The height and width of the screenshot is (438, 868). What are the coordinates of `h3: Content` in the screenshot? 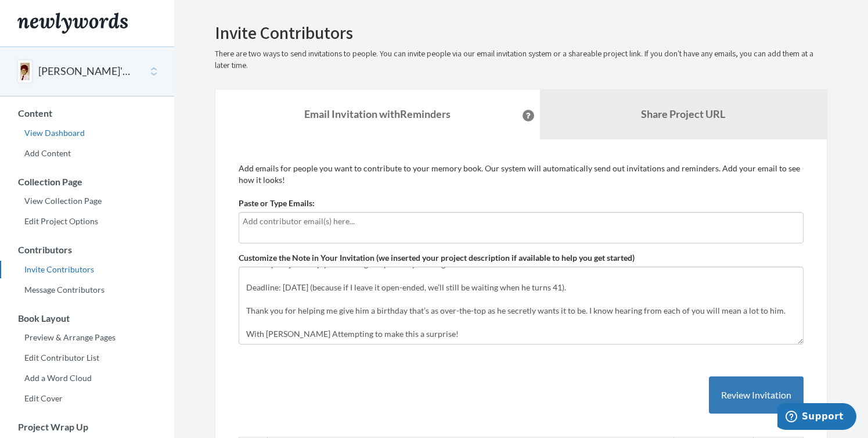 It's located at (87, 113).